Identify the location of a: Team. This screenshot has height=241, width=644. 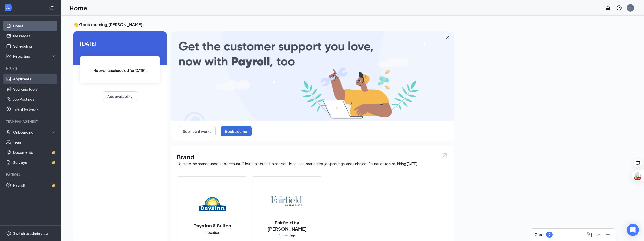
(35, 142).